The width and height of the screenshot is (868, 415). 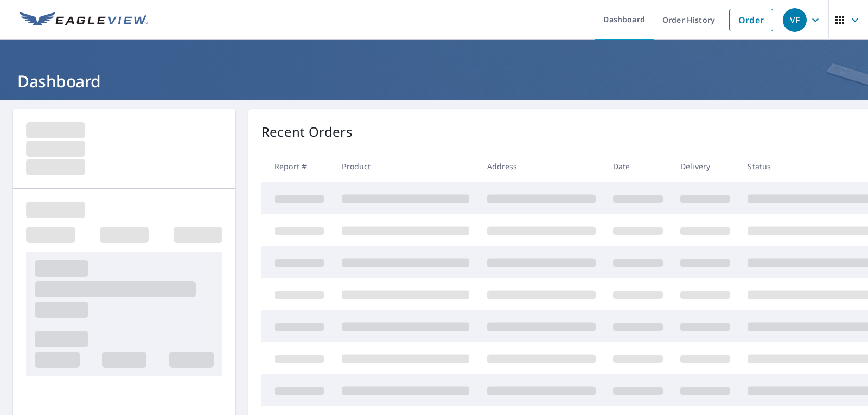 I want to click on p: Recent Orders, so click(x=307, y=132).